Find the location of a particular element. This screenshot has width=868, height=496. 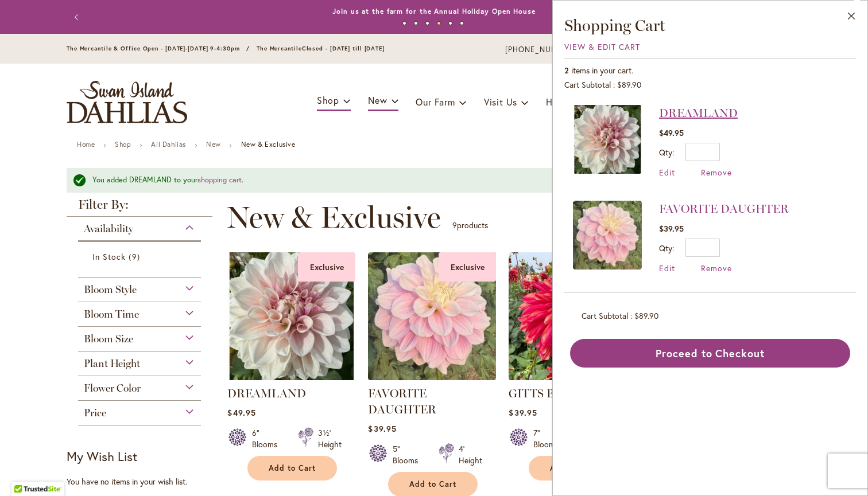

span: In Stock is located at coordinates (109, 256).